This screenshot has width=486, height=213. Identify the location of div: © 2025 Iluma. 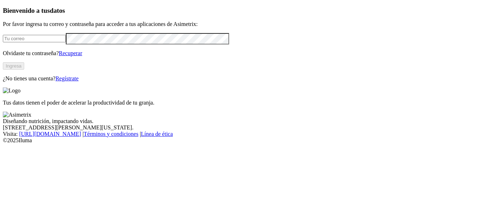
(243, 141).